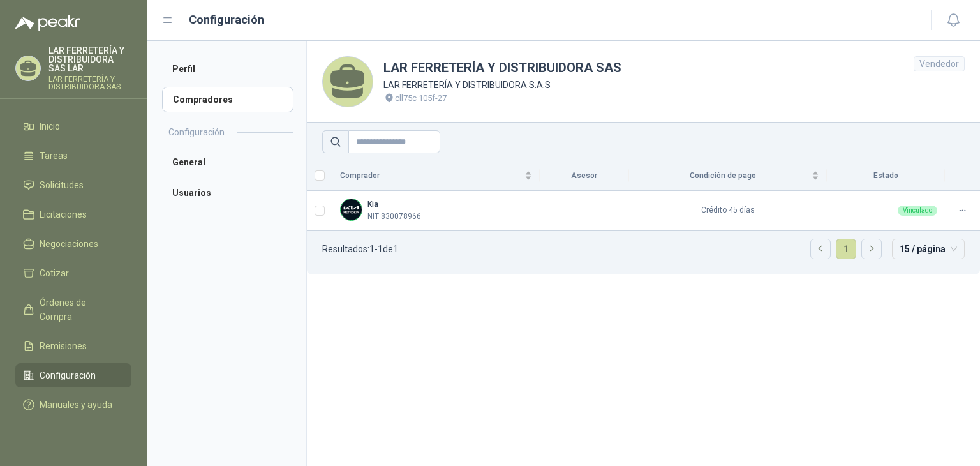  I want to click on a: Remisiones, so click(74, 346).